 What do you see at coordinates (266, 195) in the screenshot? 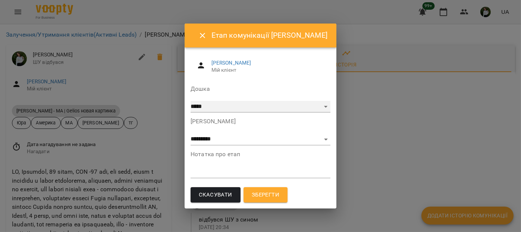
I see `button: Зберегти` at bounding box center [266, 195].